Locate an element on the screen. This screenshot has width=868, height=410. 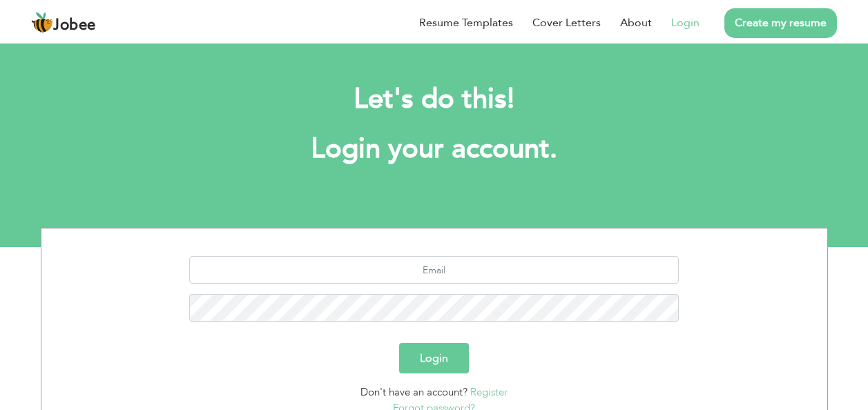
span: Don't have an account? is located at coordinates (413, 392).